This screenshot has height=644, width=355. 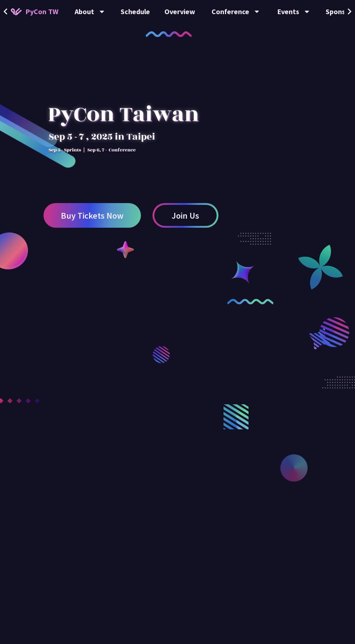 What do you see at coordinates (92, 215) in the screenshot?
I see `span: Buy Tickets Now` at bounding box center [92, 215].